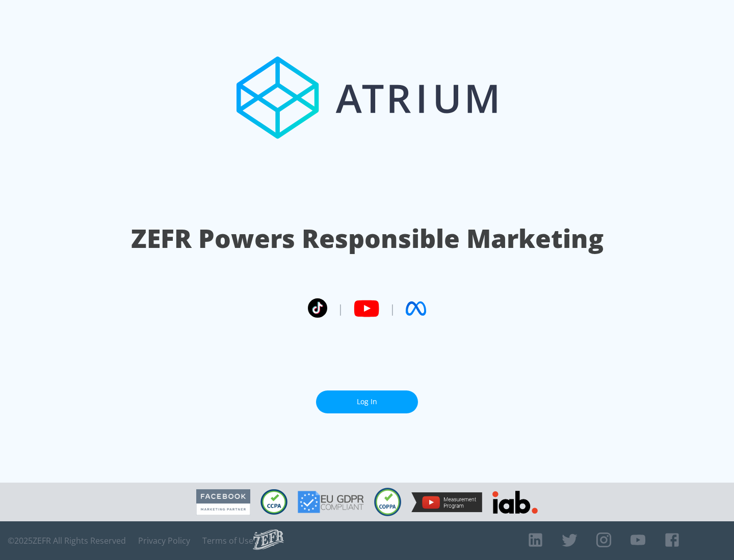  Describe the element at coordinates (227, 541) in the screenshot. I see `a: Terms of Use` at that location.